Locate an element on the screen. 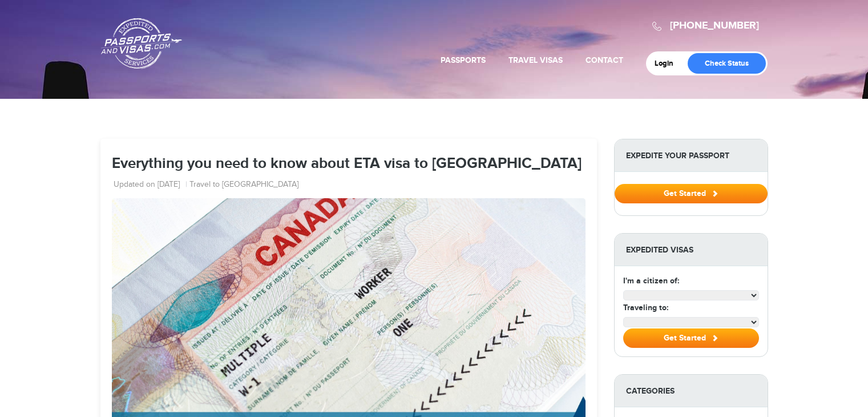 This screenshot has height=417, width=868. a: Contact is located at coordinates (604, 60).